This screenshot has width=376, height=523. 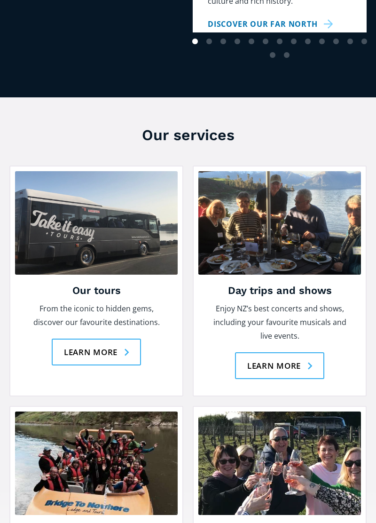 What do you see at coordinates (188, 135) in the screenshot?
I see `h3: Our services` at bounding box center [188, 135].